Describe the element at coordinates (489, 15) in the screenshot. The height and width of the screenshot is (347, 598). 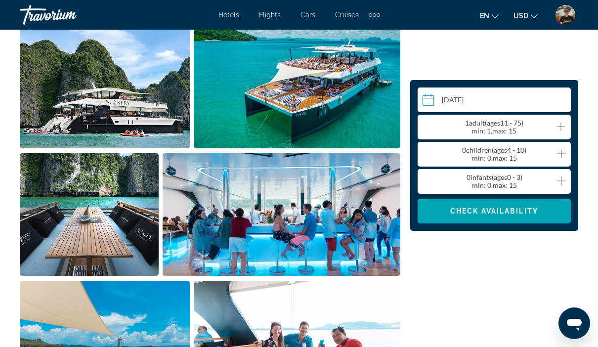
I see `button: Change language` at that location.